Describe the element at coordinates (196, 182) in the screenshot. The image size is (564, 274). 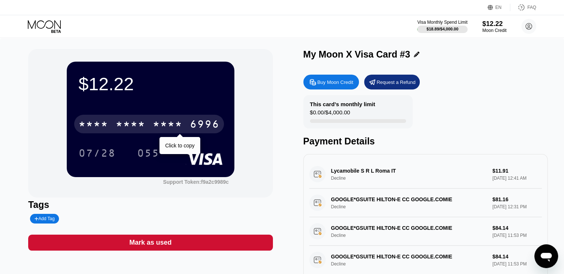
I see `div: Support Token:f9a2c9989c` at that location.